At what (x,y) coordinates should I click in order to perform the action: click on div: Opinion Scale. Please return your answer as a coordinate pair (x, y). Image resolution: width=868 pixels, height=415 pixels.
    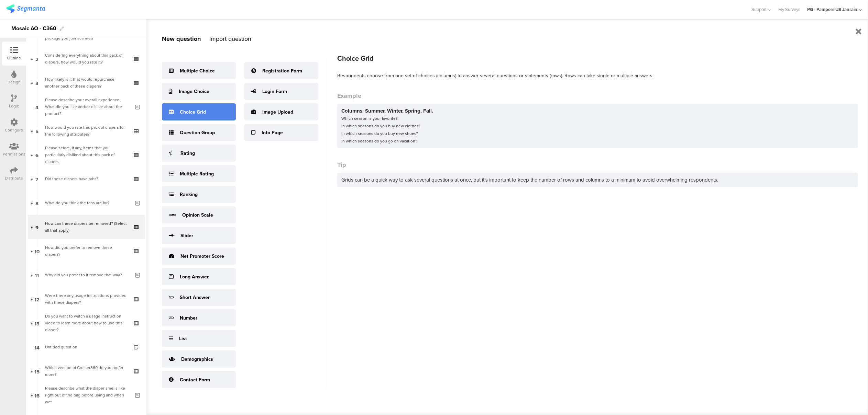
    Looking at the image, I should click on (197, 215).